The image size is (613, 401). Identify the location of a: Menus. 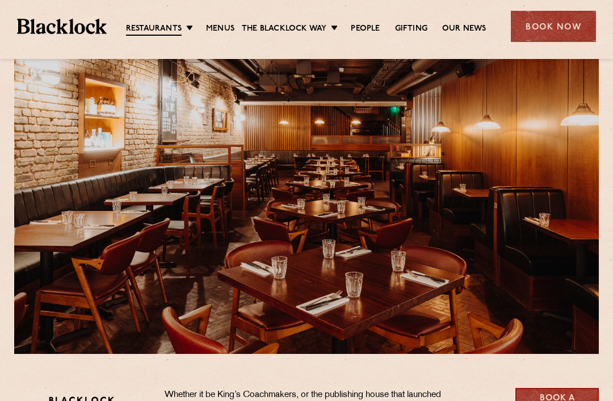
(220, 29).